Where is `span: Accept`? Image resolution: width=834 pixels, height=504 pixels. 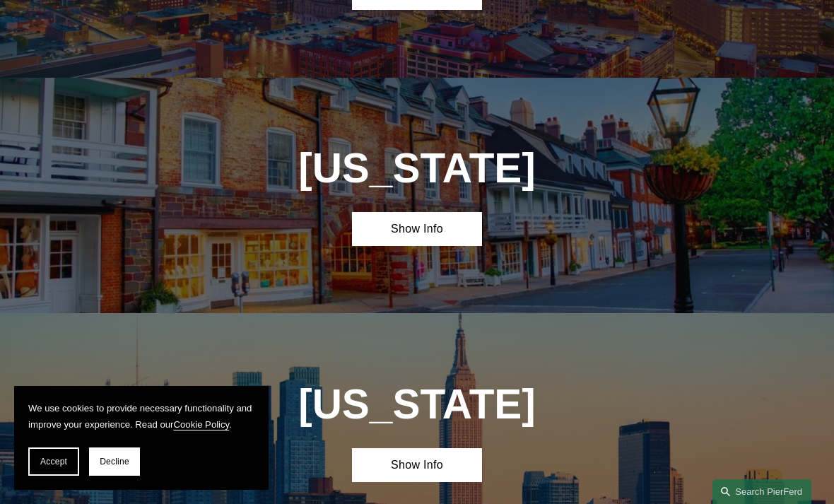
span: Accept is located at coordinates (54, 461).